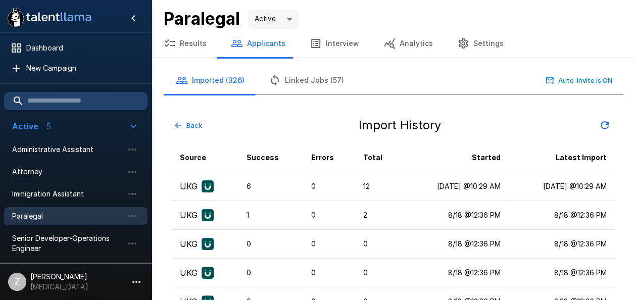 This screenshot has height=300, width=635. What do you see at coordinates (334, 43) in the screenshot?
I see `button: Interview` at bounding box center [334, 43].